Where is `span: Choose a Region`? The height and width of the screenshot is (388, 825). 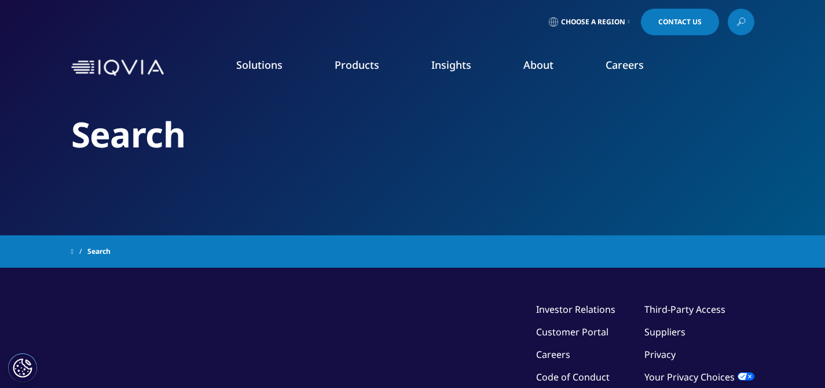
span: Choose a Region is located at coordinates (593, 22).